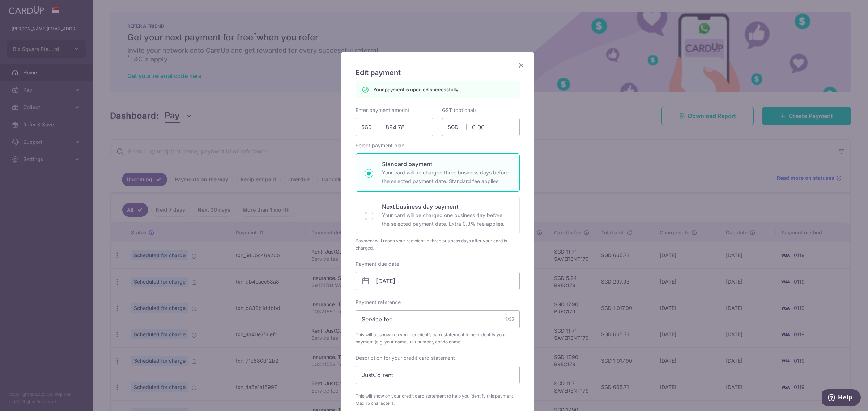  What do you see at coordinates (415, 90) in the screenshot?
I see `p: Your payment is updated successfully` at bounding box center [415, 90].